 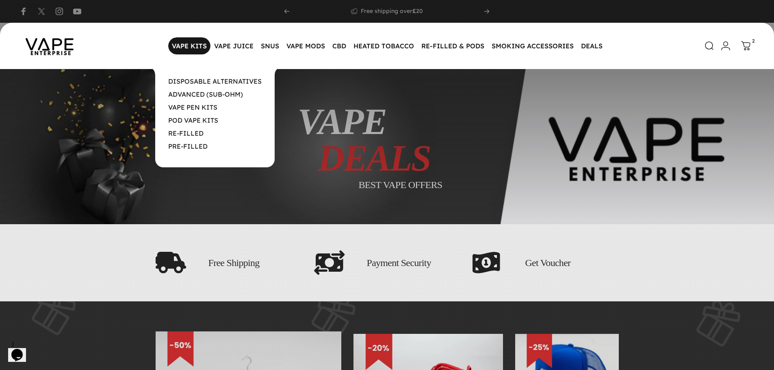 What do you see at coordinates (206, 94) in the screenshot?
I see `a: ADVANCED (SUB-OHM)` at bounding box center [206, 94].